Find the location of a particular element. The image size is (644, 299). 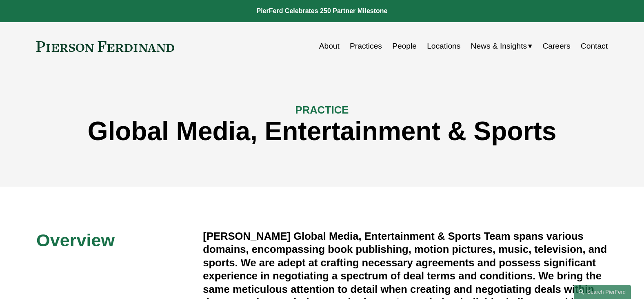

a: folder dropdown is located at coordinates (502, 46).